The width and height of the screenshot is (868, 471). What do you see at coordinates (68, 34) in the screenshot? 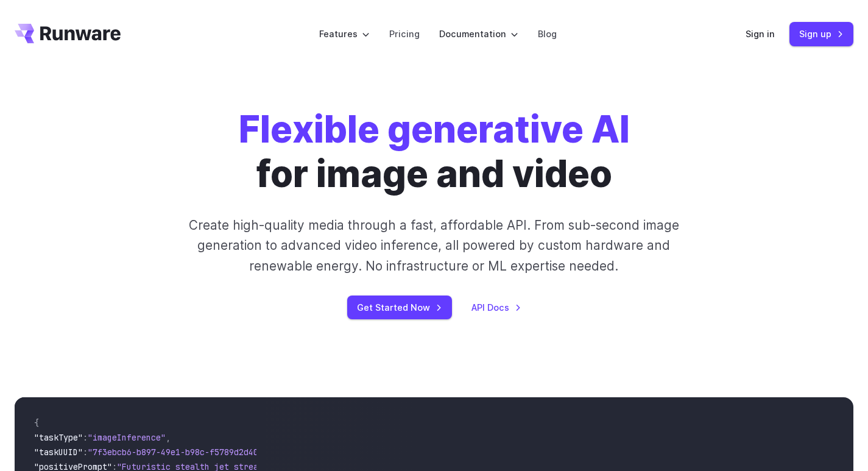
I see `a: Go to /` at bounding box center [68, 34].